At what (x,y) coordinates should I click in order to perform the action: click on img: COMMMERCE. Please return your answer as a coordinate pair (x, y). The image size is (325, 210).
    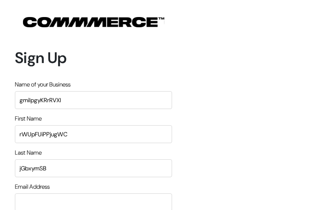
    Looking at the image, I should click on (94, 22).